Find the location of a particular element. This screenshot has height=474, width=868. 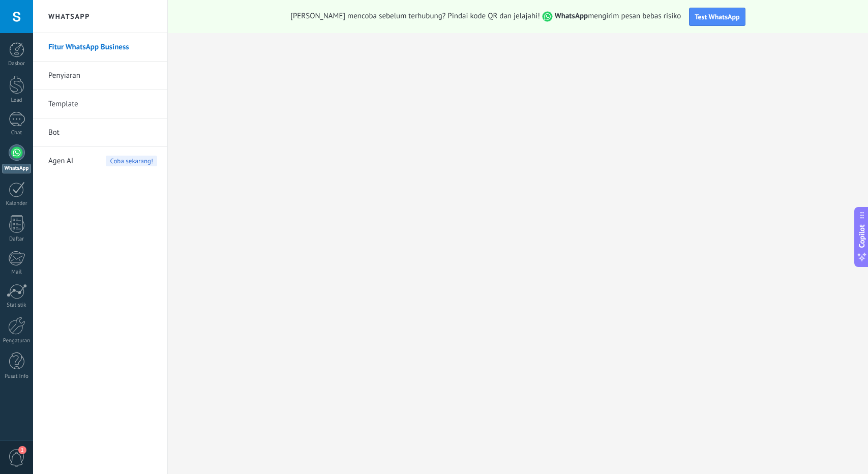

li: Bot is located at coordinates (100, 133).